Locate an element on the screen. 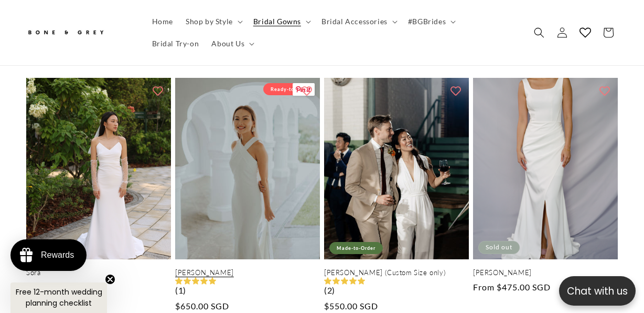 The height and width of the screenshot is (313, 644). summary: Bridal Gowns is located at coordinates (282, 22).